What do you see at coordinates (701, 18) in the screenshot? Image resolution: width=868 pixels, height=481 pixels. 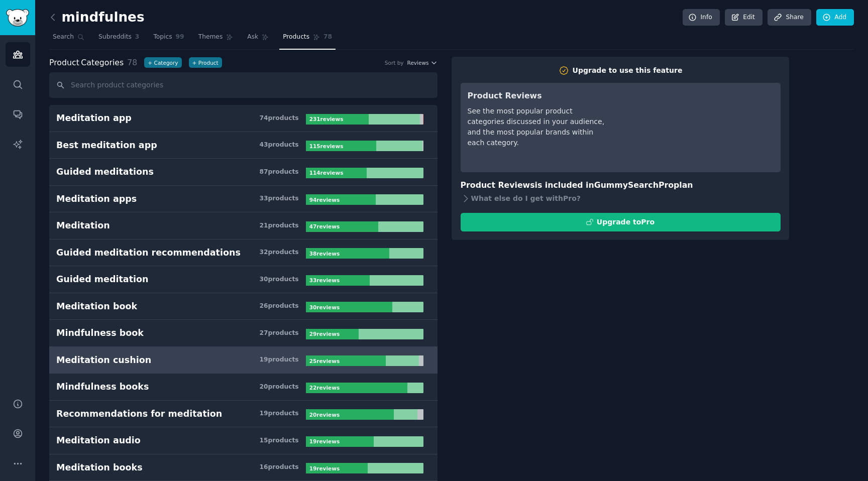 I see `a: Info` at bounding box center [701, 18].